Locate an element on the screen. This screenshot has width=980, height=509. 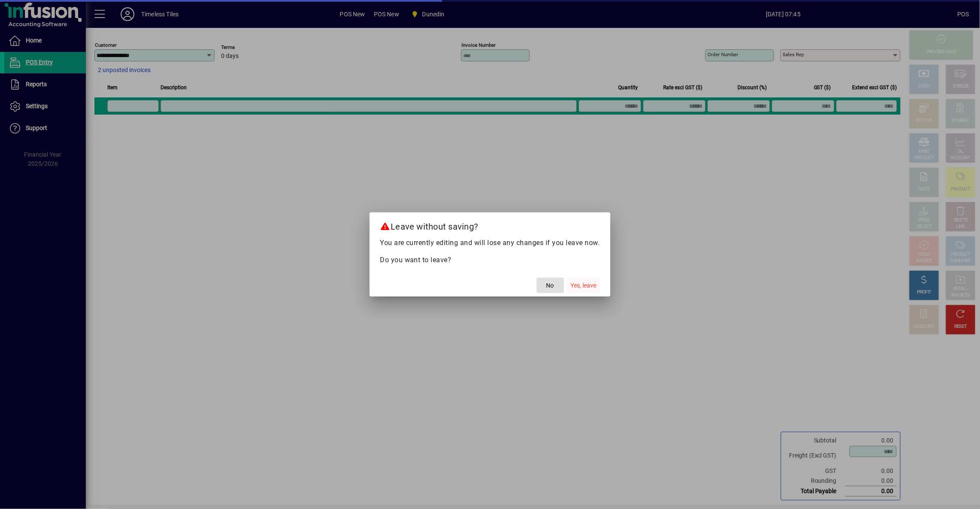
button: Yes, leave is located at coordinates (584, 285).